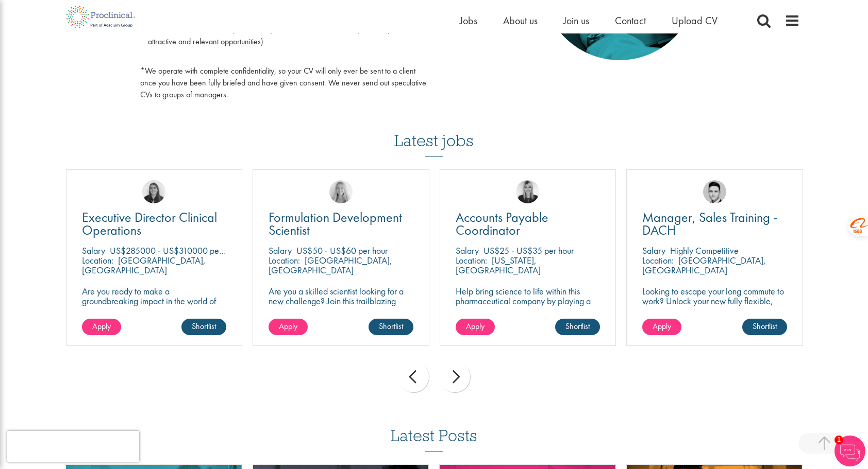 Image resolution: width=868 pixels, height=469 pixels. I want to click on p: Help bring science to life within this pharmaceutical company by playing a key role in their fina..., so click(528, 301).